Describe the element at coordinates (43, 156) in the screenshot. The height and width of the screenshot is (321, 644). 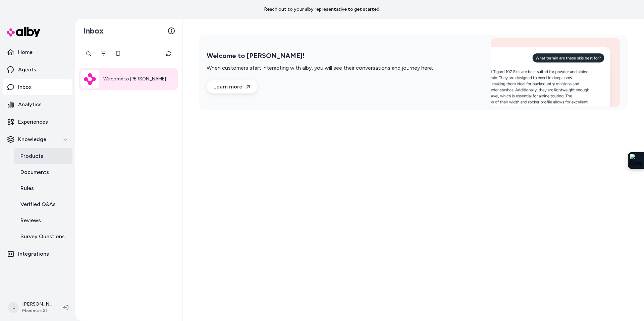
I see `a: Products` at that location.